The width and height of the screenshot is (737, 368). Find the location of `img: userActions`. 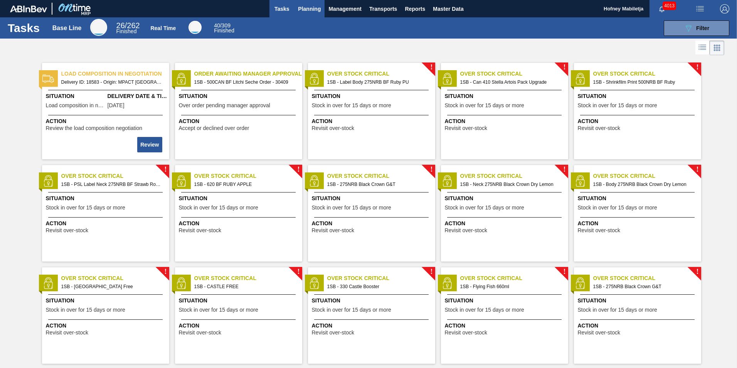

img: userActions is located at coordinates (700, 9).